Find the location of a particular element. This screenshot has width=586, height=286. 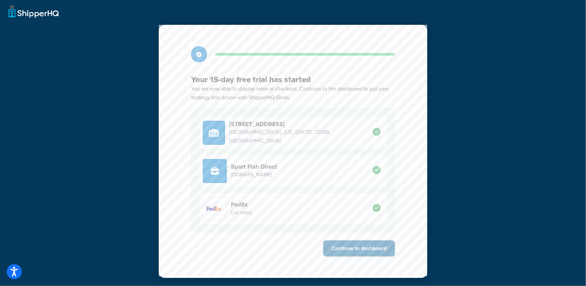

h4: Sport Fish Direct is located at coordinates (254, 167).